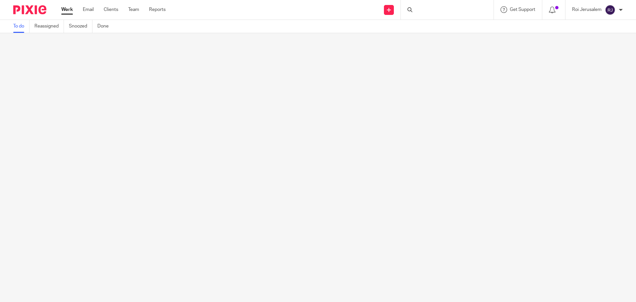 This screenshot has width=636, height=302. Describe the element at coordinates (88, 10) in the screenshot. I see `a: Email` at that location.